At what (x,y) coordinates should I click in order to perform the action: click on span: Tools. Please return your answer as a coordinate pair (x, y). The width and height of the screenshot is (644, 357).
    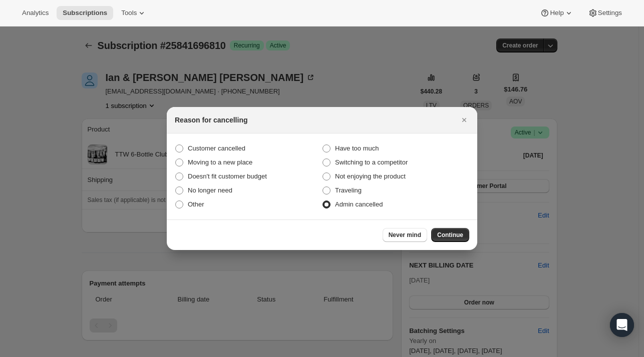
    Looking at the image, I should click on (128, 13).